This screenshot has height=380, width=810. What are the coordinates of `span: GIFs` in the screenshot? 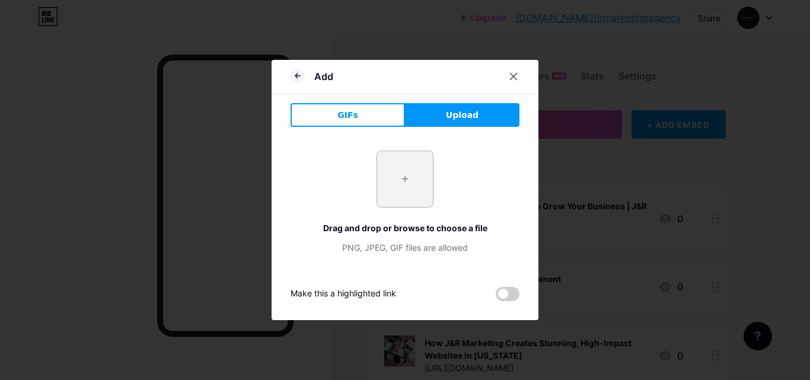 It's located at (347, 115).